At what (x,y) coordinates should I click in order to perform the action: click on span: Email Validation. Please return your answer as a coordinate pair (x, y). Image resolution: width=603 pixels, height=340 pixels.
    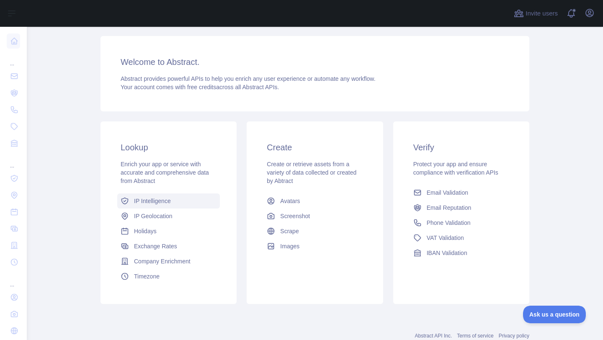
    Looking at the image, I should click on (447, 193).